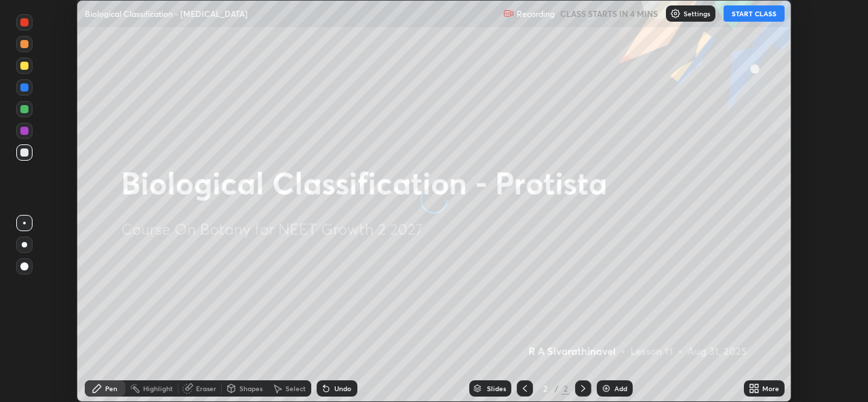 The width and height of the screenshot is (868, 402). I want to click on img: class-settings-icons, so click(675, 13).